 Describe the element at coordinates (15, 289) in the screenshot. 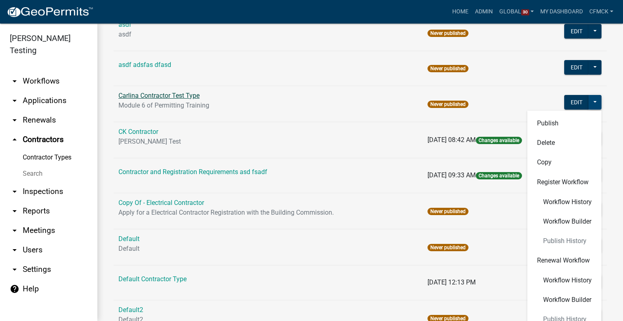

I see `i: help` at that location.